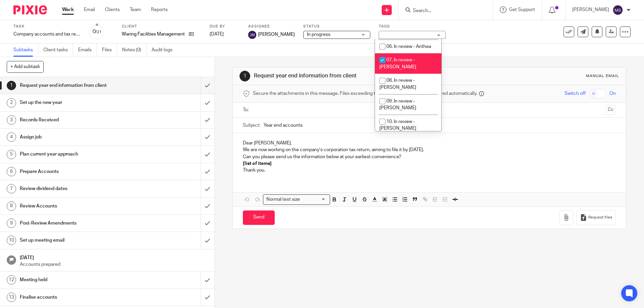 The height and width of the screenshot is (308, 644). Describe the element at coordinates (112, 10) in the screenshot. I see `a: Clients` at that location.